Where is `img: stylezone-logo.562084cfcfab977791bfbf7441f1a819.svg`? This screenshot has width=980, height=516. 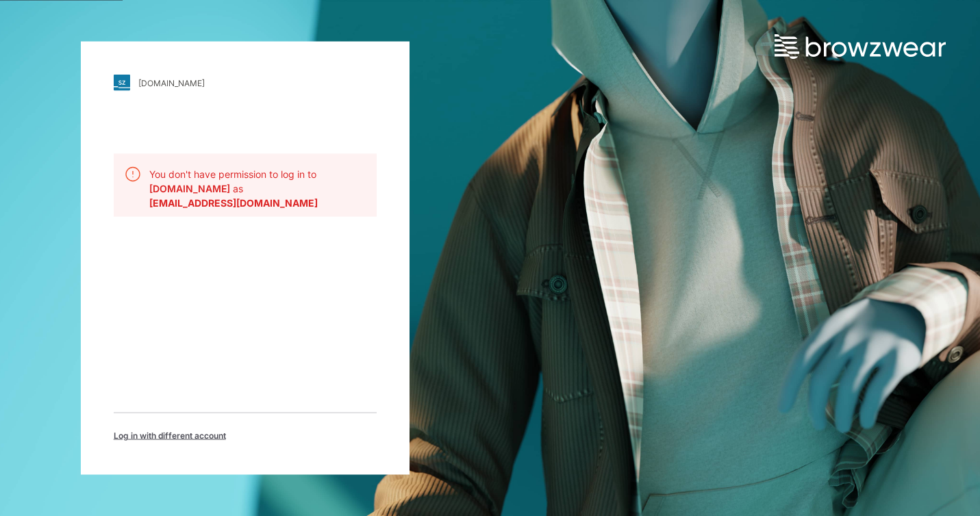
img: stylezone-logo.562084cfcfab977791bfbf7441f1a819.svg is located at coordinates (122, 82).